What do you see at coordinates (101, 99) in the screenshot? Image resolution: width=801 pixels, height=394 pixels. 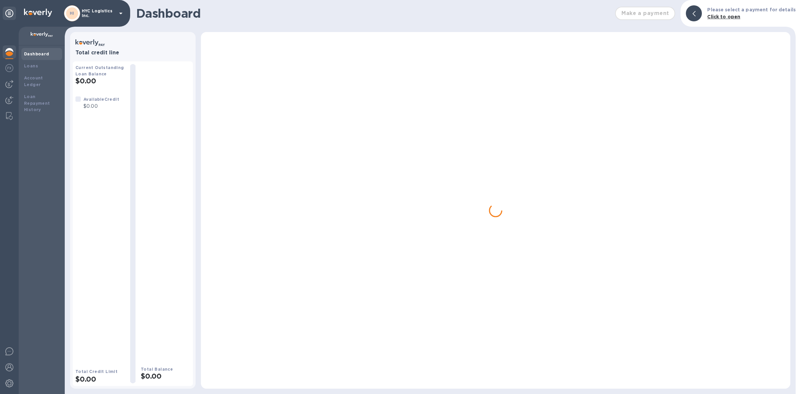 I see `b: Available Credit` at bounding box center [101, 99].